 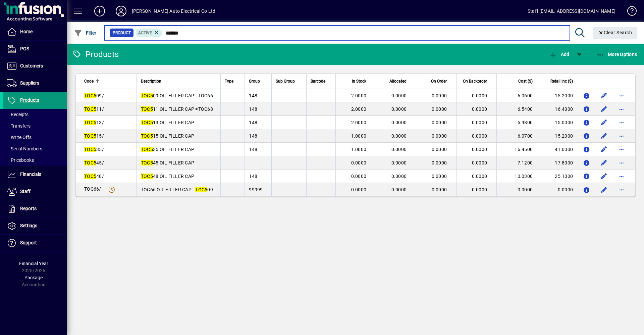 I want to click on span: Products, so click(x=30, y=100).